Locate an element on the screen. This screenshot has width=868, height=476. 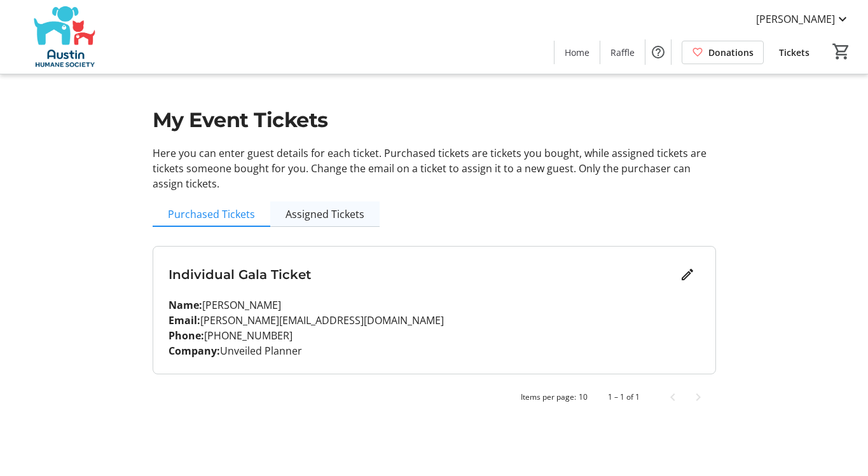
mat-paginator: Select page is located at coordinates (434, 397).